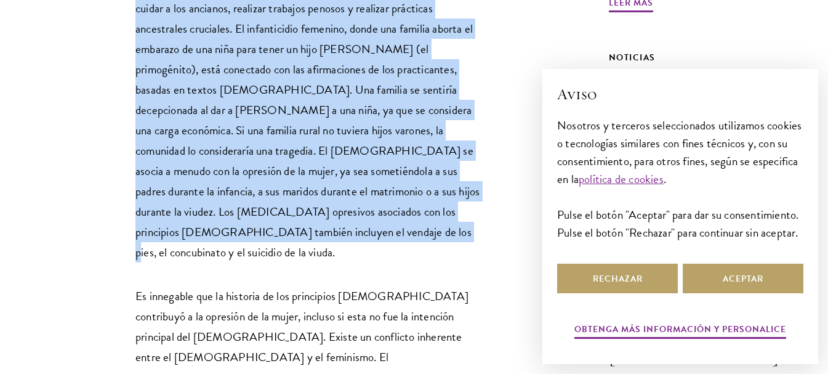 The width and height of the screenshot is (828, 374). What do you see at coordinates (743, 278) in the screenshot?
I see `font: Aceptar` at bounding box center [743, 278].